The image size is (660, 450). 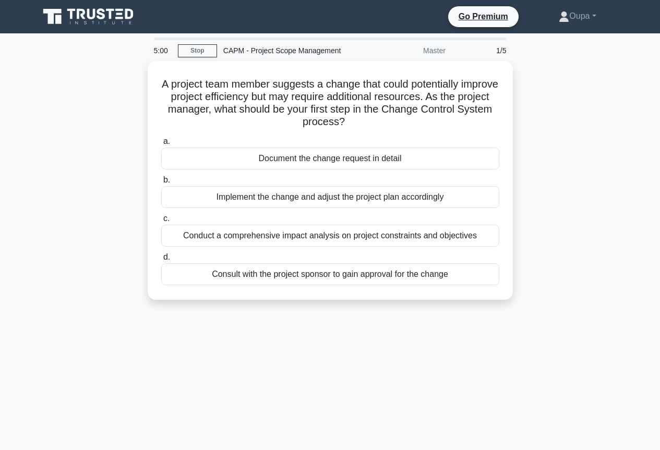 I want to click on div: Consult with the project sponsor to gain approval for the change, so click(x=330, y=274).